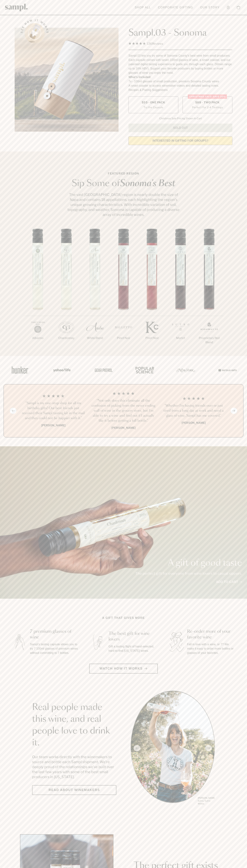 The image size is (247, 868). I want to click on a: Read about Winemakers, so click(74, 790).